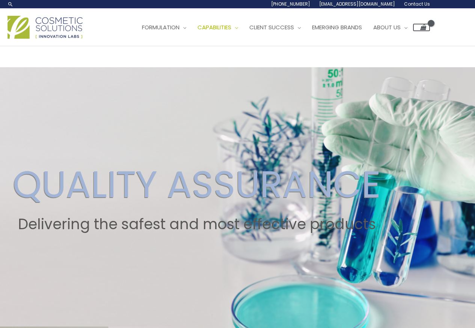  I want to click on span: About Us, so click(386, 27).